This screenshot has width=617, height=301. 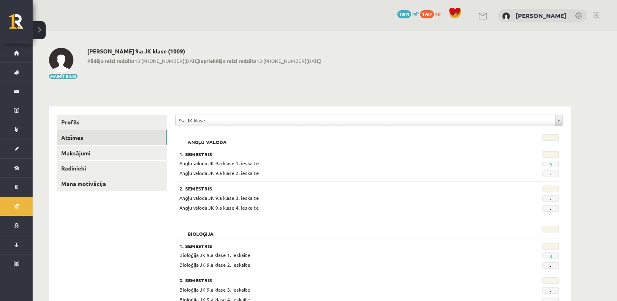 I want to click on a: 1262 xp, so click(x=432, y=13).